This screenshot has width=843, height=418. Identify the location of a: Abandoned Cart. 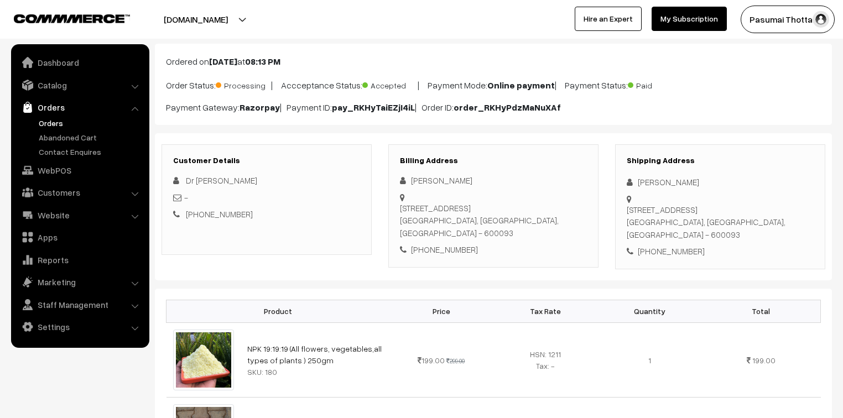
(91, 137).